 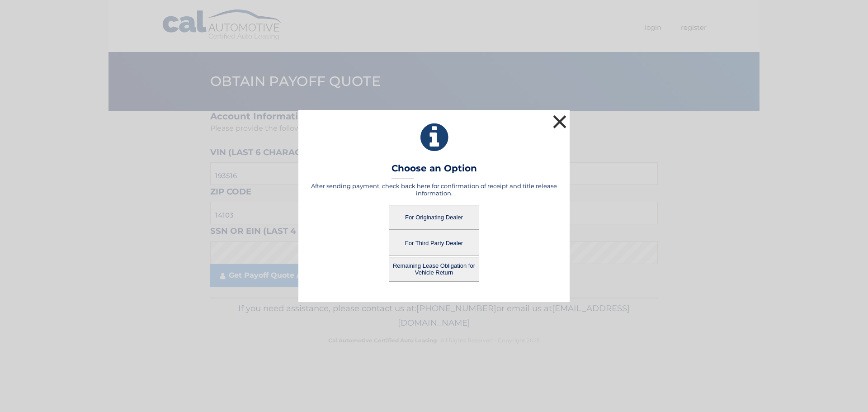 I want to click on button: Remaining Lease Obligation for Vehicle Return, so click(x=434, y=269).